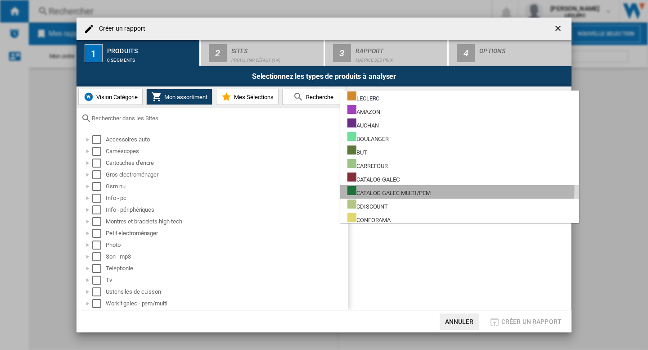 This screenshot has height=350, width=648. Describe the element at coordinates (363, 124) in the screenshot. I see `div: AUCHAN` at that location.